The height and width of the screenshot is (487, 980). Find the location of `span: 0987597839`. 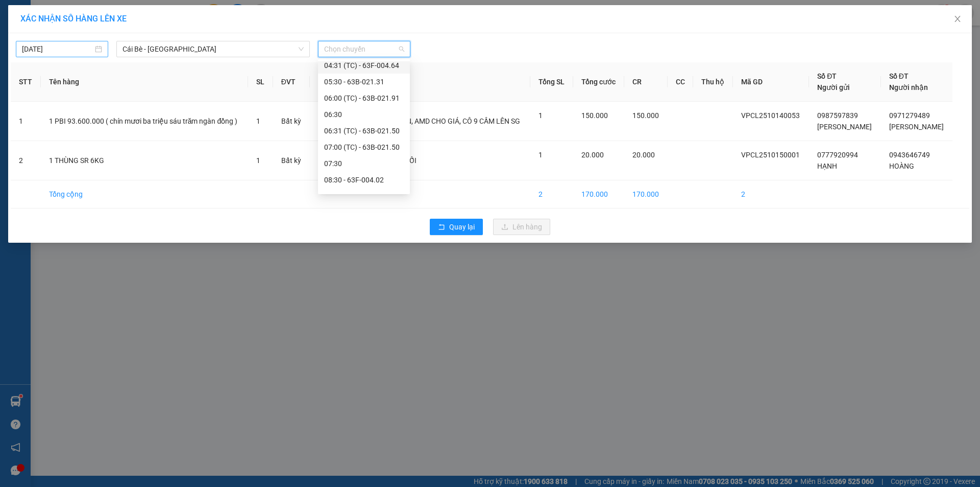

span: 0987597839 is located at coordinates (838, 115).